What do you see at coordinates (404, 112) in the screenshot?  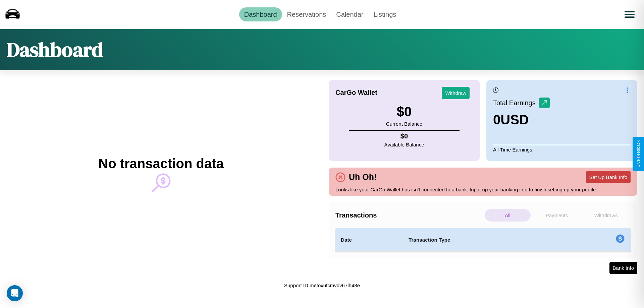 I see `h3: $ 0` at bounding box center [404, 112].